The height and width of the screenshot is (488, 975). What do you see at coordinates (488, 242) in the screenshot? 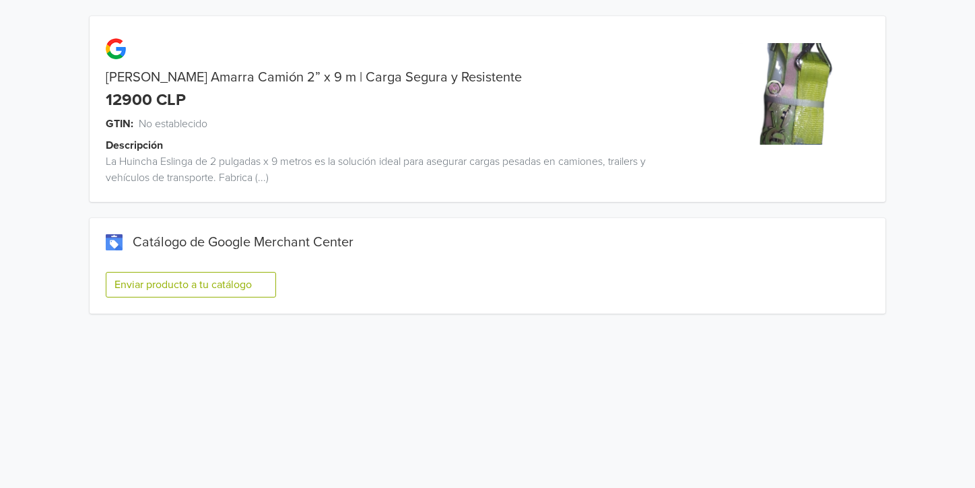
I see `div: Catálogo de Google Merchant Center` at bounding box center [488, 242].